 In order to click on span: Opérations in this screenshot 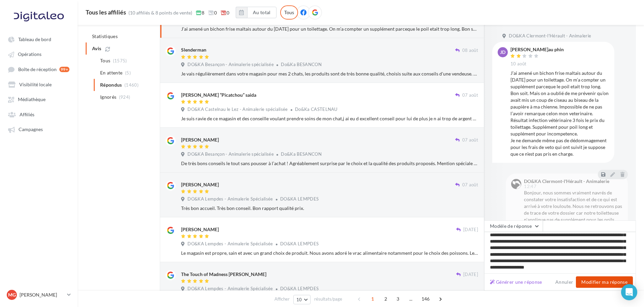, I will do `click(30, 54)`.